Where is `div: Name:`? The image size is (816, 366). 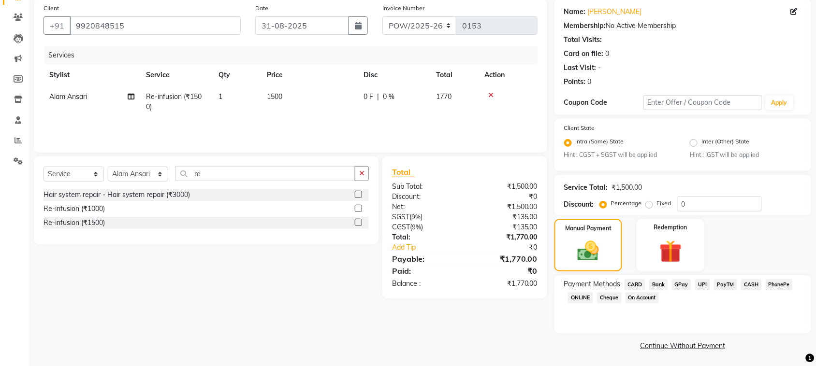
div: Name: is located at coordinates (574, 12).